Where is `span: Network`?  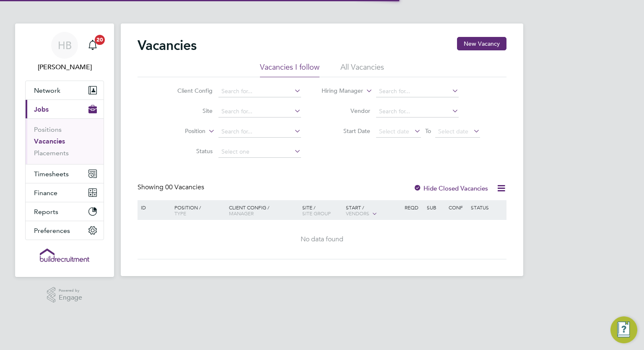 span: Network is located at coordinates (47, 91).